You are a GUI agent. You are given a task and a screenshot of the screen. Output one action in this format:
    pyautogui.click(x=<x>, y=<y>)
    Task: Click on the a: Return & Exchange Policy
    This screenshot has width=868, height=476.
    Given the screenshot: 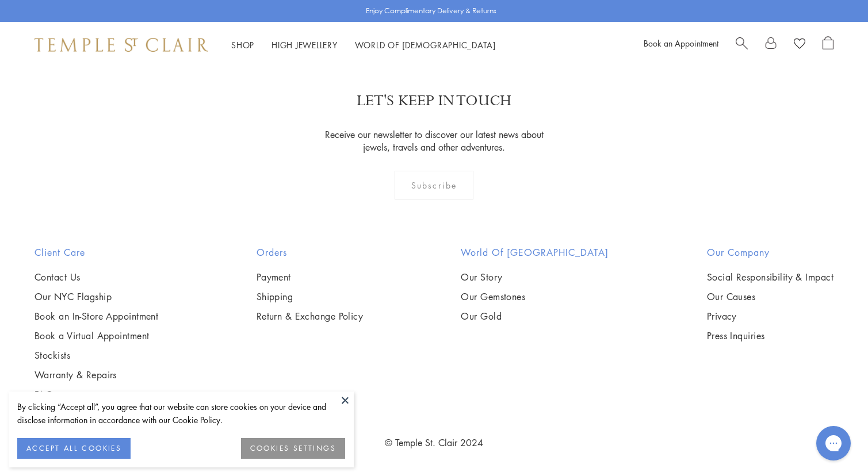 What is the action you would take?
    pyautogui.click(x=310, y=316)
    